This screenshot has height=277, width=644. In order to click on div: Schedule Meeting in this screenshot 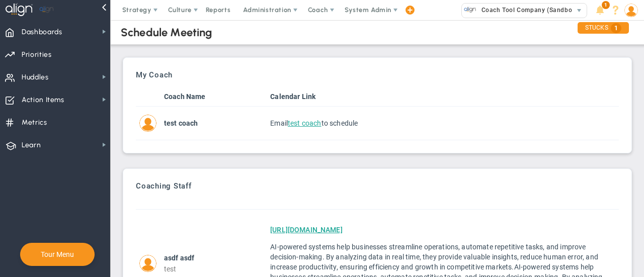, I will do `click(166, 32)`.